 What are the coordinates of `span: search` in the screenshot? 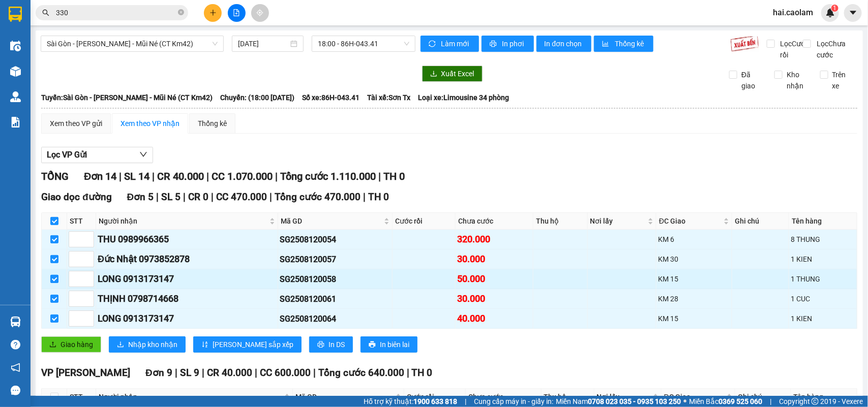 It's located at (46, 13).